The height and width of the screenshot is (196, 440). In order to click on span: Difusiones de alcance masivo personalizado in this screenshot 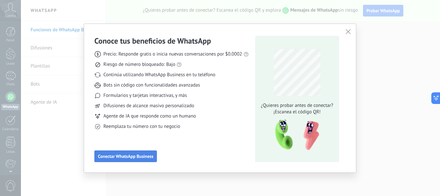, I will do `click(149, 106)`.